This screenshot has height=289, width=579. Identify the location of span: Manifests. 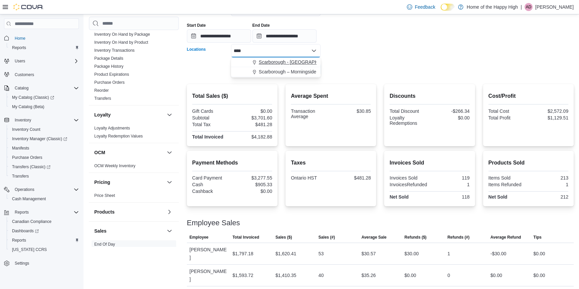
(20, 148).